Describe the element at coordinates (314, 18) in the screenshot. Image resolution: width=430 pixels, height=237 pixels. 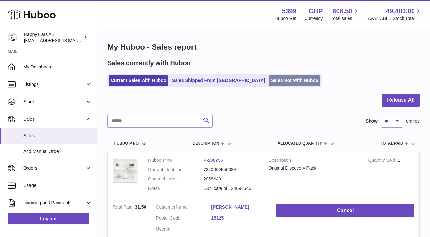
I see `div: Currency` at that location.